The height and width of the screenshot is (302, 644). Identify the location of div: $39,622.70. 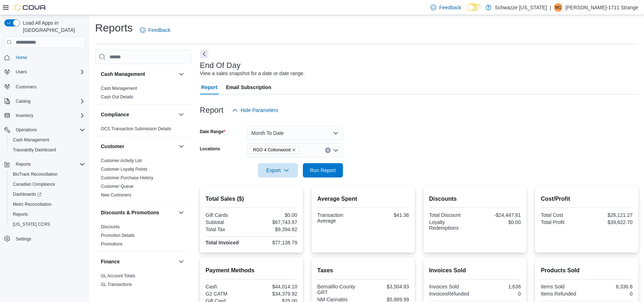
(611, 222).